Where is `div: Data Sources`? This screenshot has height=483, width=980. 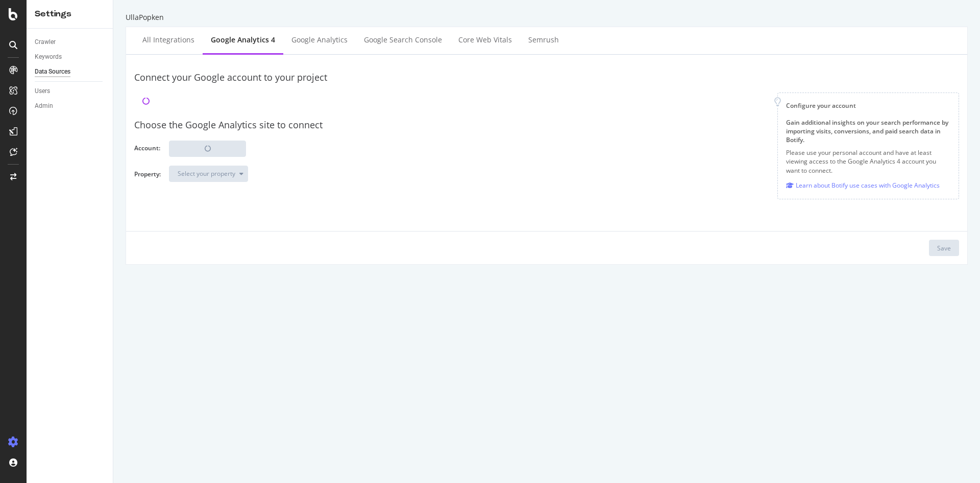
div: Data Sources is located at coordinates (53, 71).